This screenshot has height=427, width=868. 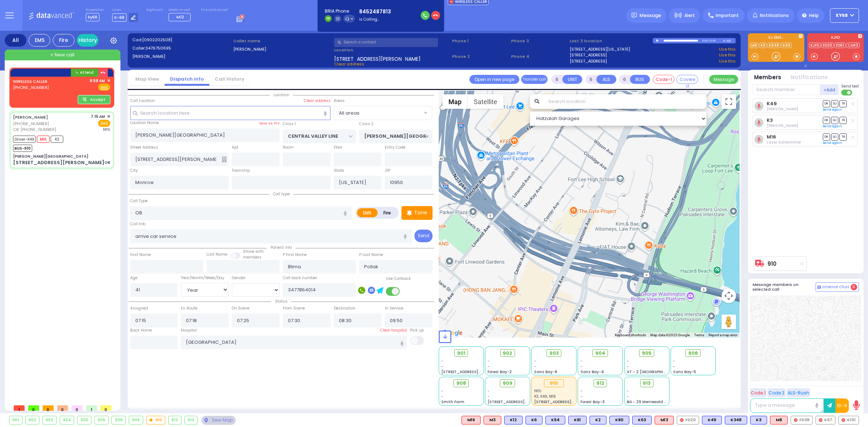 I want to click on span: Internal Chat, so click(x=836, y=287).